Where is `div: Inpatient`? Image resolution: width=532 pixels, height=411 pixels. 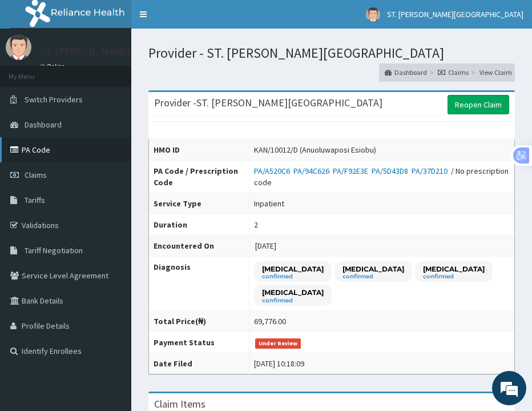
div: Inpatient is located at coordinates (269, 204).